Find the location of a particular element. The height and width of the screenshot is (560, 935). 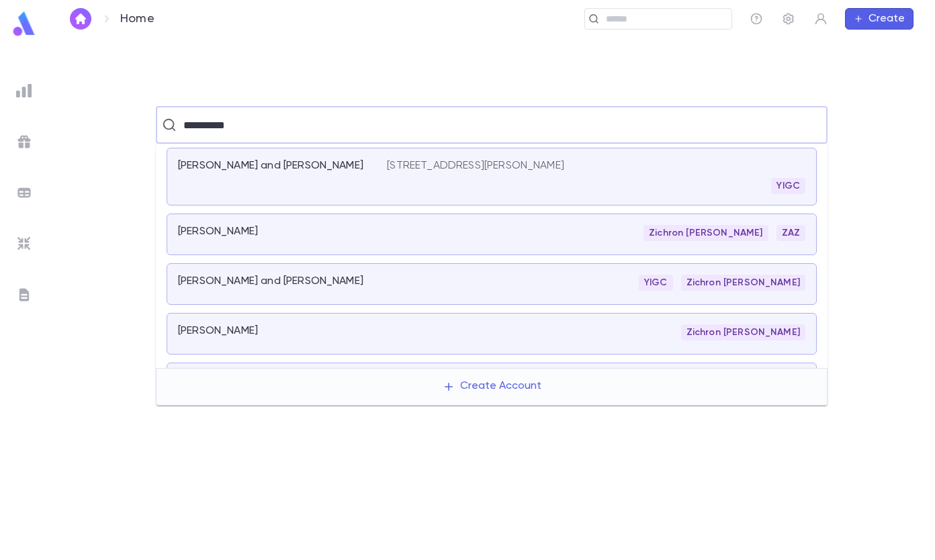

span: ZAZ is located at coordinates (790, 233).